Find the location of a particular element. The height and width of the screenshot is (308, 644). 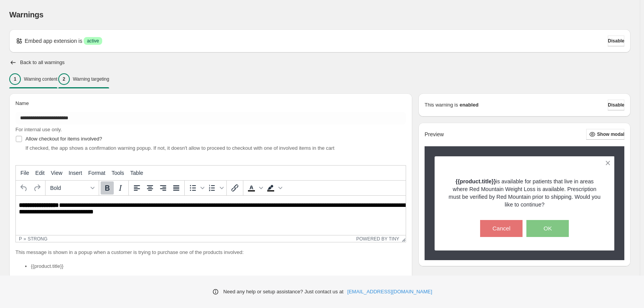

div: strong is located at coordinates (38, 239).